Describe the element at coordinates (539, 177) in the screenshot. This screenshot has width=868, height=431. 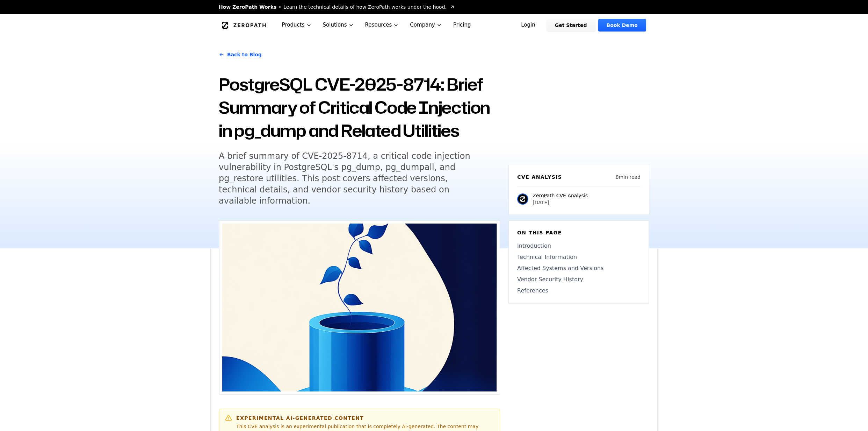
I see `h6: CVE Analysis` at that location.